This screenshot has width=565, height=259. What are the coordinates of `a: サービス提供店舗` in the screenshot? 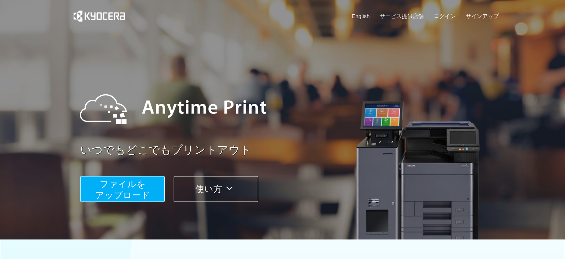 It's located at (402, 16).